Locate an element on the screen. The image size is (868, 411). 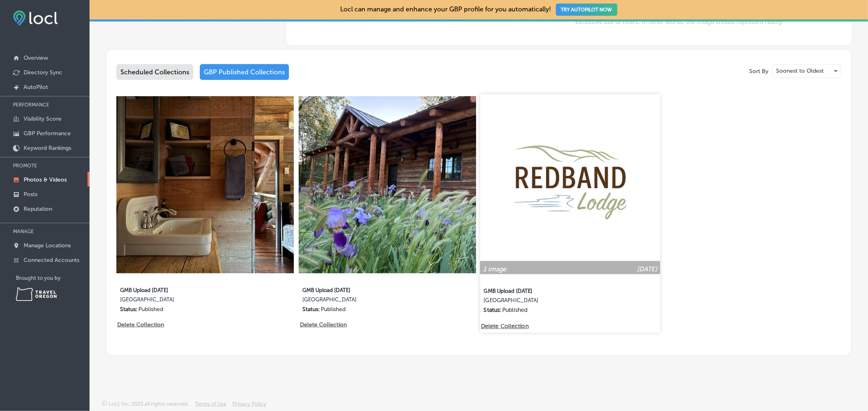
p: Overview is located at coordinates (36, 58).